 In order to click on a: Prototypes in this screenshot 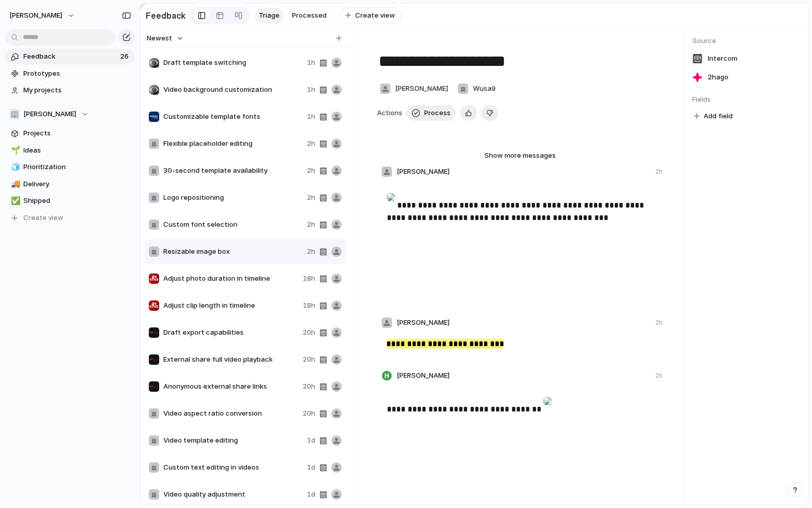, I will do `click(70, 74)`.